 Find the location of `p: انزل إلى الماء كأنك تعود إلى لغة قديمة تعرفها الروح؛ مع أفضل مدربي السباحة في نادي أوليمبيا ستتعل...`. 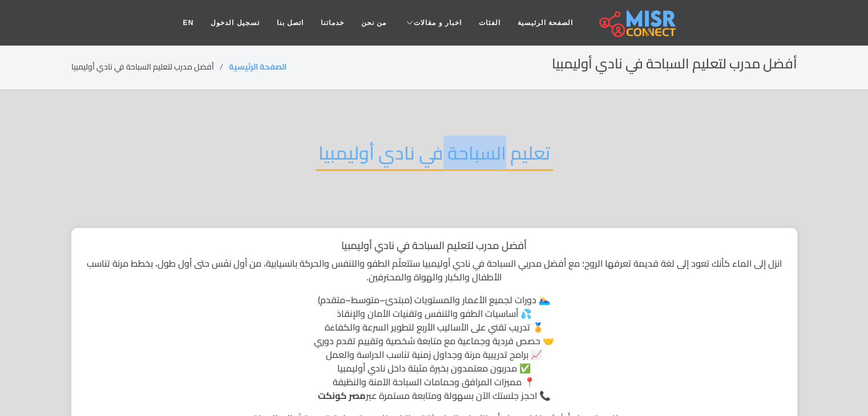

p: انزل إلى الماء كأنك تعود إلى لغة قديمة تعرفها الروح؛ مع أفضل مدربي السباحة في نادي أوليمبيا ستتعل... is located at coordinates (434, 270).